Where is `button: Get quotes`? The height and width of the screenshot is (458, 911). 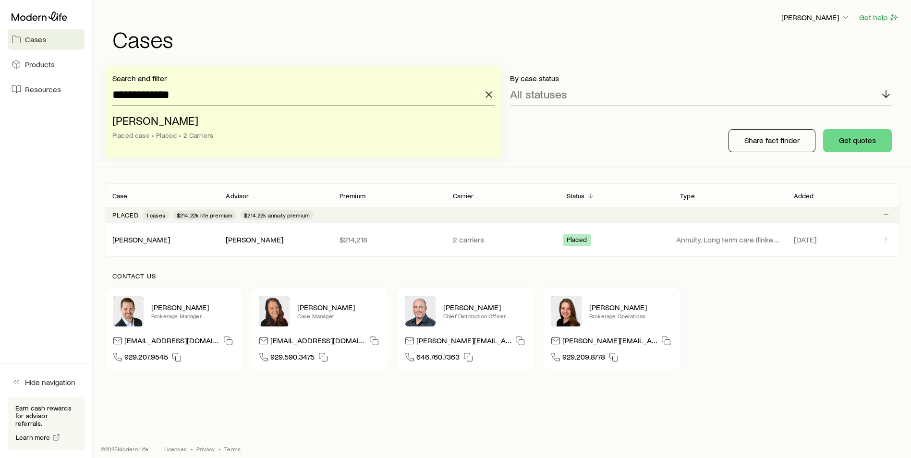
button: Get quotes is located at coordinates (858, 141).